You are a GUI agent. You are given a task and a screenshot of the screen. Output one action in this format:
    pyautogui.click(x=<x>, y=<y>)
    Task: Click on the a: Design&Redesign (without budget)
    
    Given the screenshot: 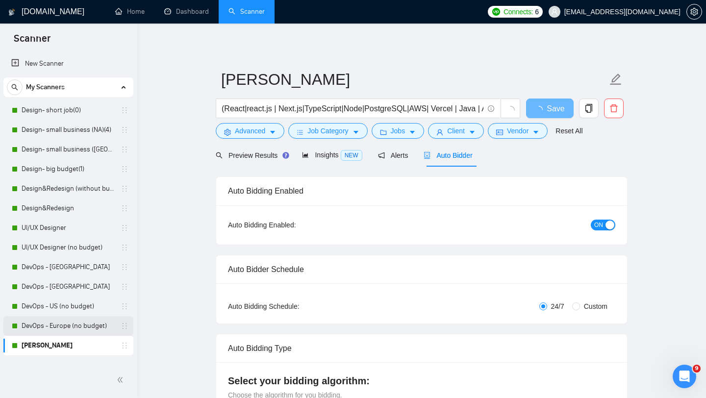 What is the action you would take?
    pyautogui.click(x=68, y=189)
    